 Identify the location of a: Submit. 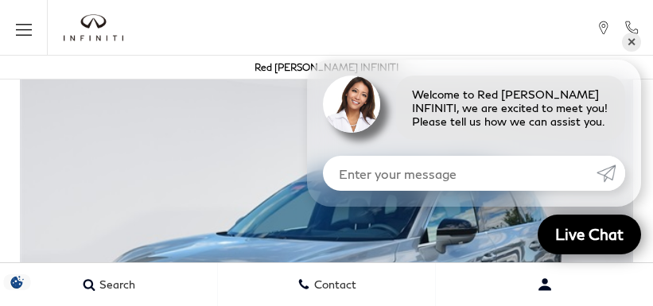
(611, 173).